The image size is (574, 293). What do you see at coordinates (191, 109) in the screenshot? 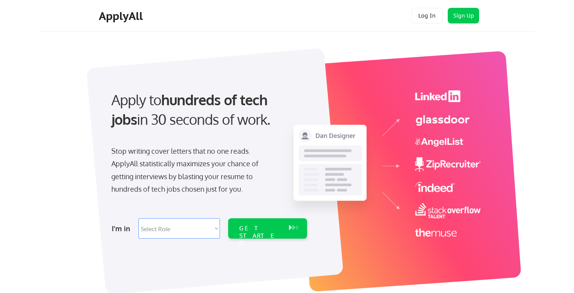
I see `strong: hundreds of tech jobs` at bounding box center [191, 109].